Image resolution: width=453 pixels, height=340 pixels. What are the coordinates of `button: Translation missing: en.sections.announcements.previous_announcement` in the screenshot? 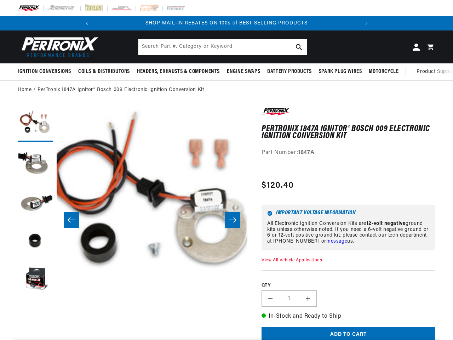 It's located at (87, 23).